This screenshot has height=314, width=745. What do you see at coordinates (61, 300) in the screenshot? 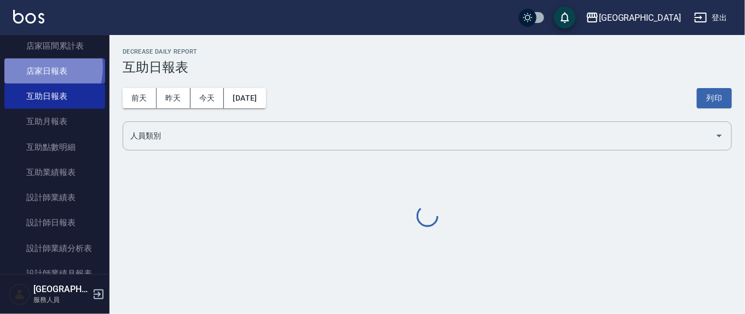
I see `p: 服務人員` at bounding box center [61, 300].